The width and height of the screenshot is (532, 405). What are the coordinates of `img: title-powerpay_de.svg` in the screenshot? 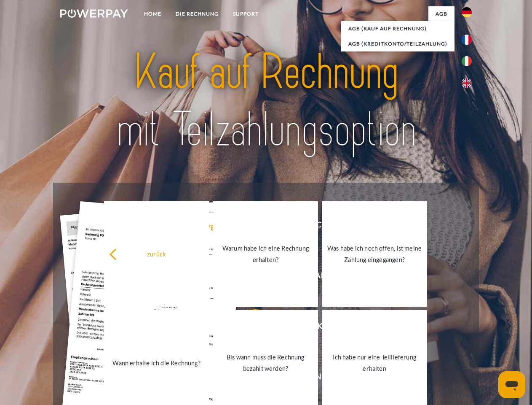 It's located at (266, 101).